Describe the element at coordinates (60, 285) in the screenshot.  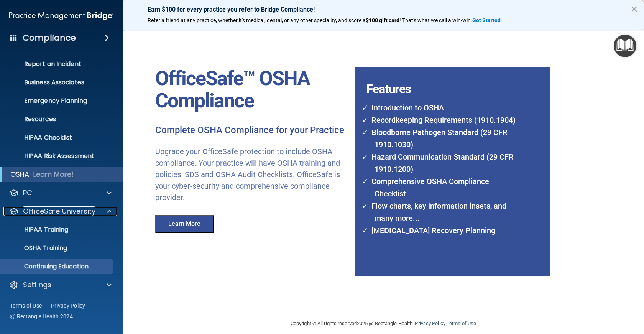
I see `a: Settings` at that location.